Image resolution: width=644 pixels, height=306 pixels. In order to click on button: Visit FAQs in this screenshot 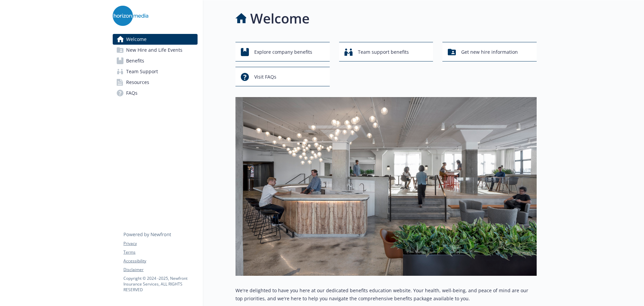, I will do `click(283, 76)`.